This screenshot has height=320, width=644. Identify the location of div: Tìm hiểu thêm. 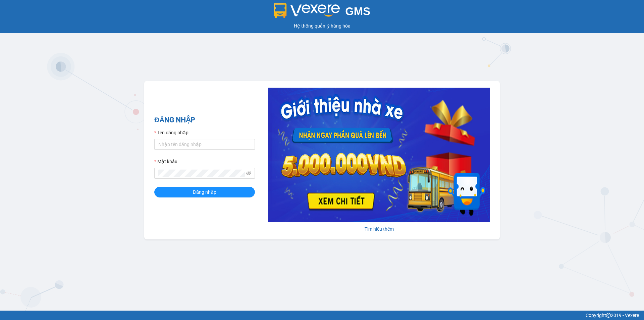
(379, 229).